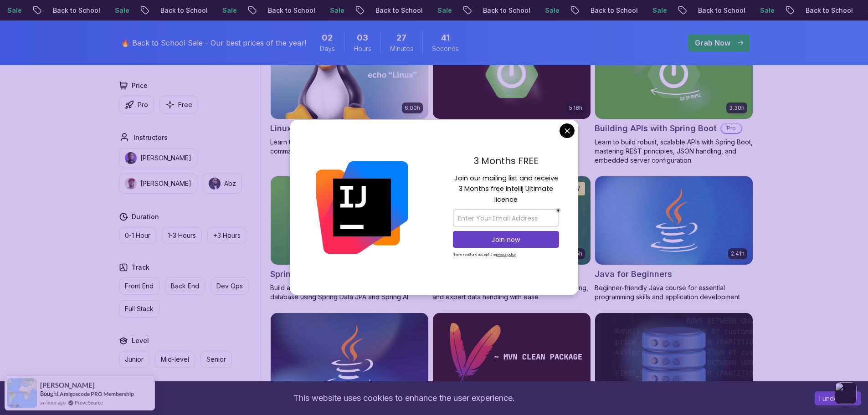 The width and height of the screenshot is (868, 415). I want to click on p: 1-3 Hours, so click(182, 235).